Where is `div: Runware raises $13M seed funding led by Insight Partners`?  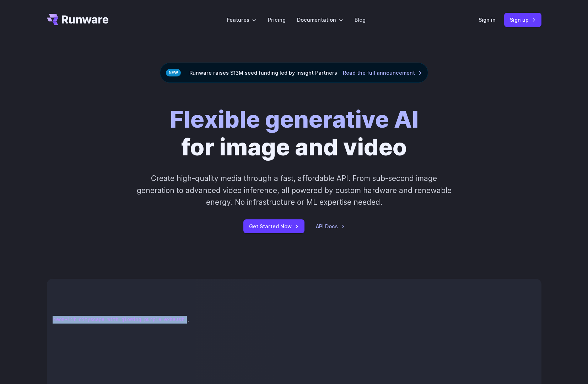
div: Runware raises $13M seed funding led by Insight Partners is located at coordinates (294, 73).